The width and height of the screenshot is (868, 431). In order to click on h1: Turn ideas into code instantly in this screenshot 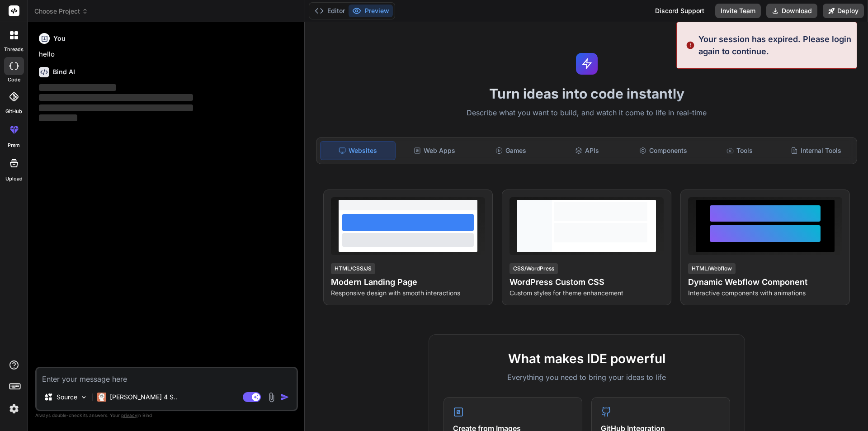, I will do `click(586, 94)`.